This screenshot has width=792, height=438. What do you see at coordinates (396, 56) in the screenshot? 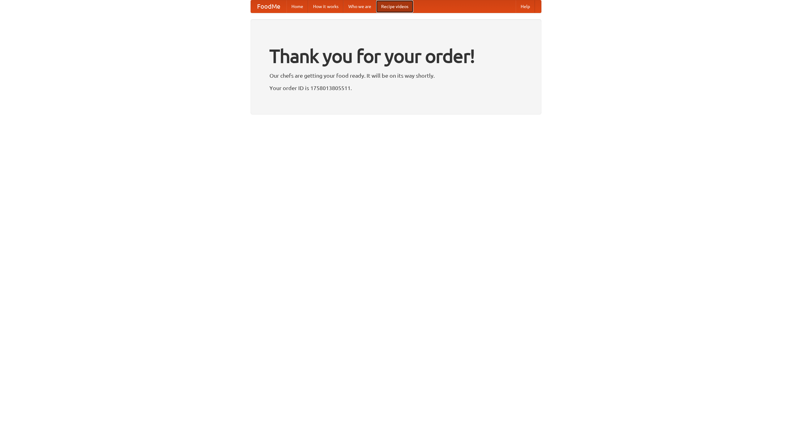
I see `h1: Thank you for your order!` at bounding box center [396, 56].